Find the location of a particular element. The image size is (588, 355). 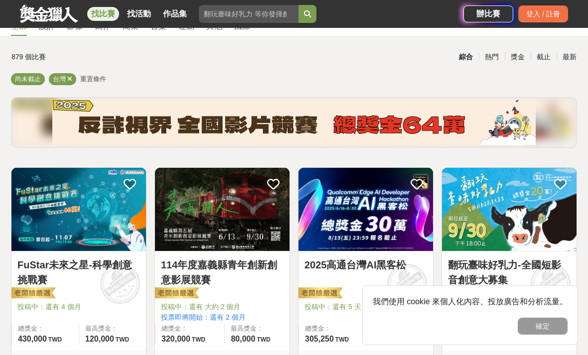

span: 80,000 is located at coordinates (243, 339).